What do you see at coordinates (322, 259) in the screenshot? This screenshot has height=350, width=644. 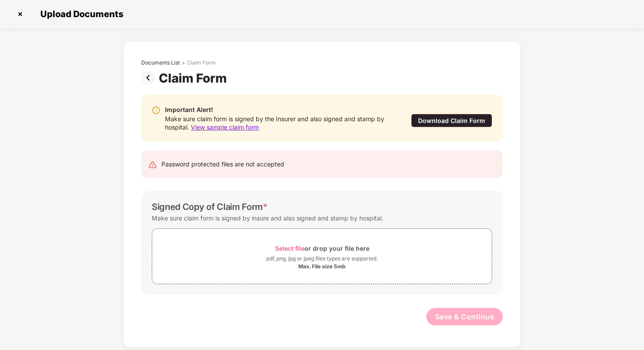 I see `div: pdf, png, jpg or jpeg files types are supported.` at bounding box center [322, 259].